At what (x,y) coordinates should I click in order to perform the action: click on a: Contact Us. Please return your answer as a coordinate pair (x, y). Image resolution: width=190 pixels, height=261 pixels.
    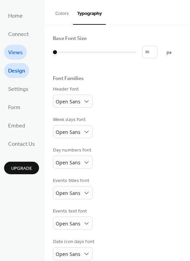
    Looking at the image, I should click on (21, 144).